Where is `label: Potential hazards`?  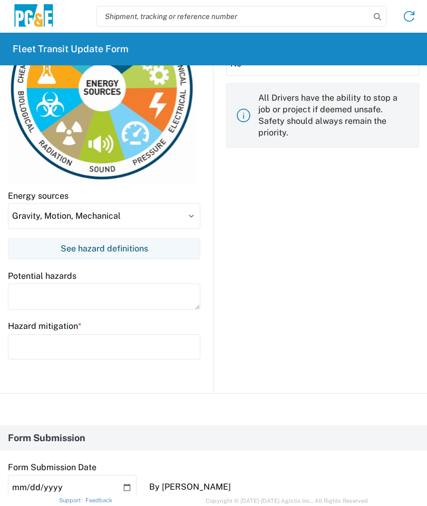 label: Potential hazards is located at coordinates (42, 276).